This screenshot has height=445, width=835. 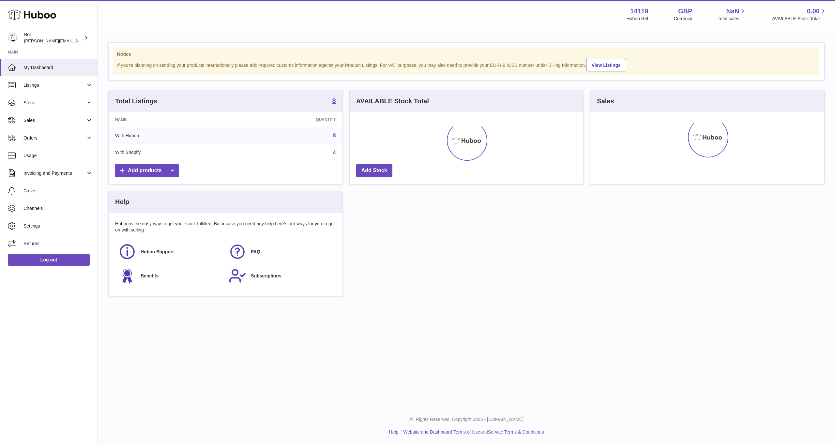 What do you see at coordinates (281, 252) in the screenshot?
I see `a: FAQ` at bounding box center [281, 252].